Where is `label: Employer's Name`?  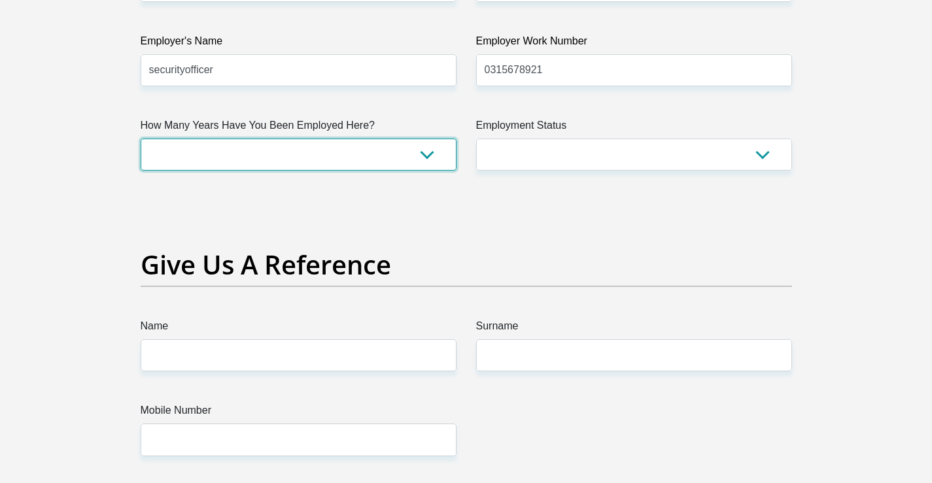
label: Employer's Name is located at coordinates (298, 44).